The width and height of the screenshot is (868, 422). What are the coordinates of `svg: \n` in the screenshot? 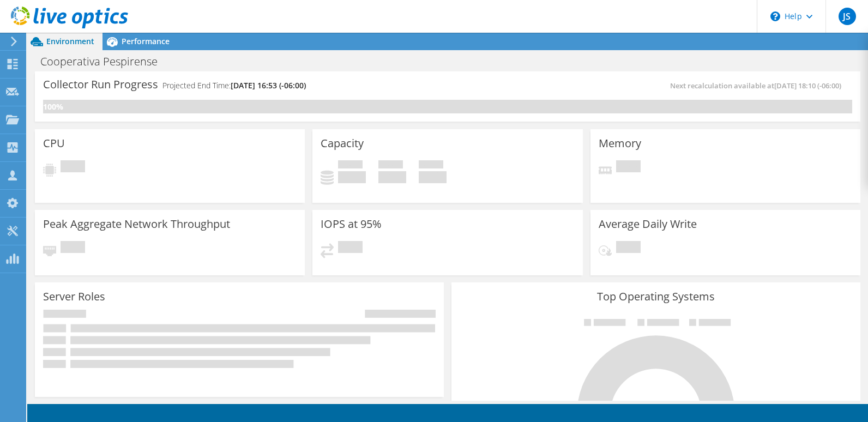 It's located at (775, 16).